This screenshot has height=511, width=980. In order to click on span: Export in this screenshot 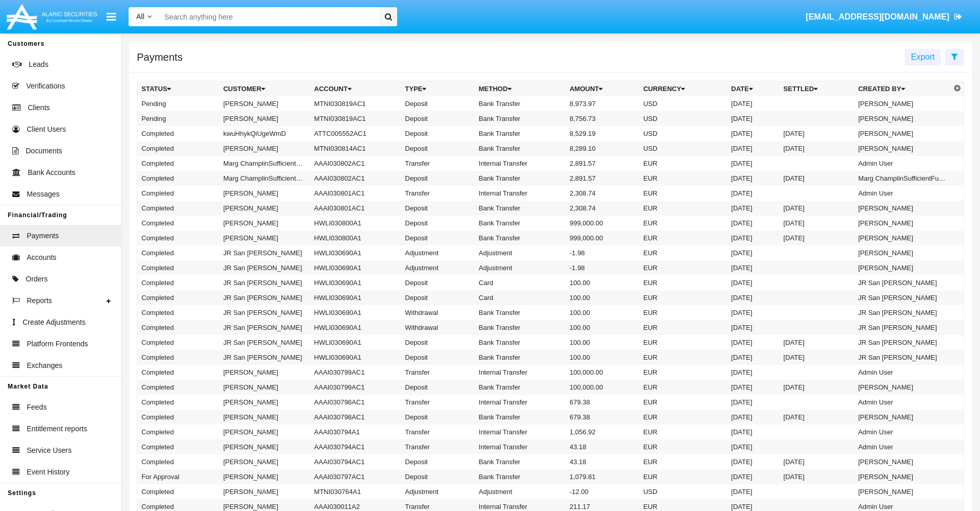, I will do `click(923, 57)`.